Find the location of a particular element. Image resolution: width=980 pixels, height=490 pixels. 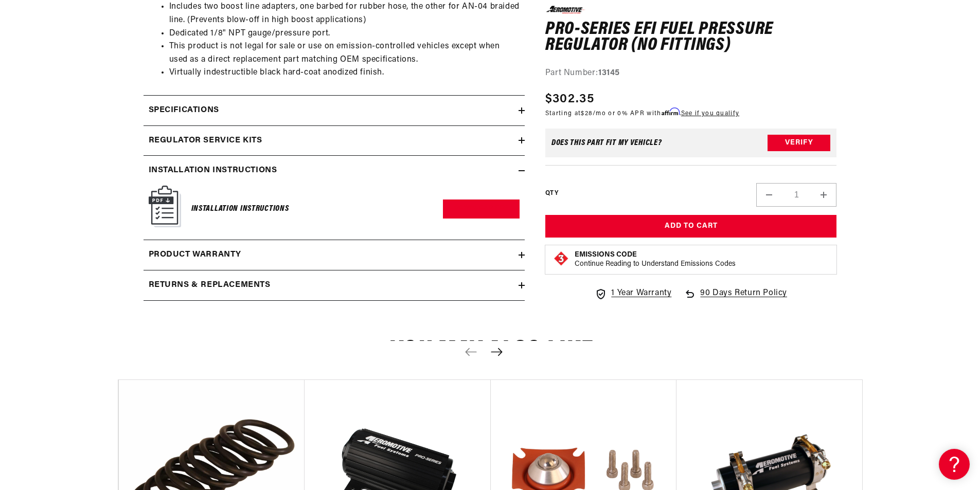

li: Includes two boost line adapters, one barbed for rubber hose, the other for AN-04 braided line. (... is located at coordinates (344, 14).